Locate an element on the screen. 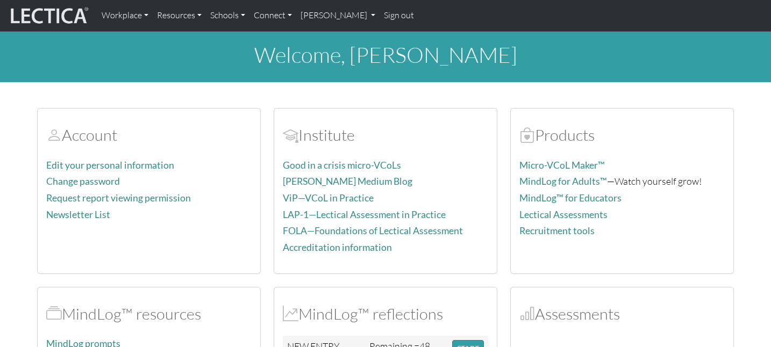  h2: Account is located at coordinates (149, 135).